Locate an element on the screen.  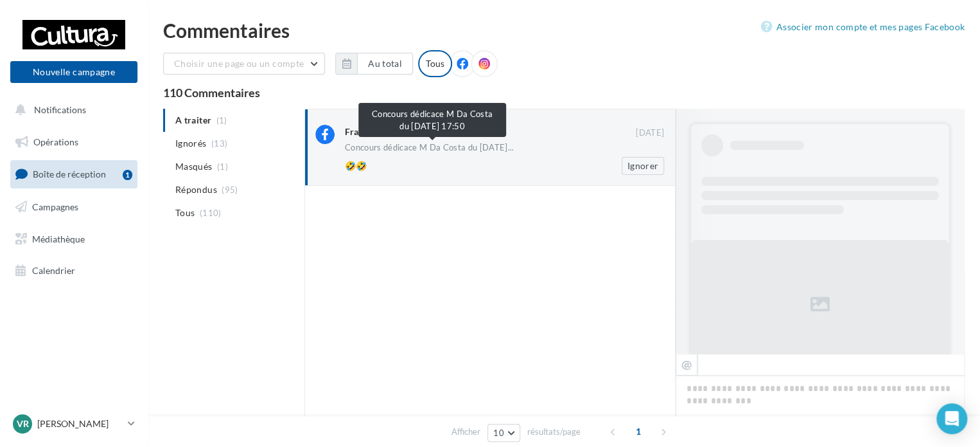
span: 10 is located at coordinates (498, 433).